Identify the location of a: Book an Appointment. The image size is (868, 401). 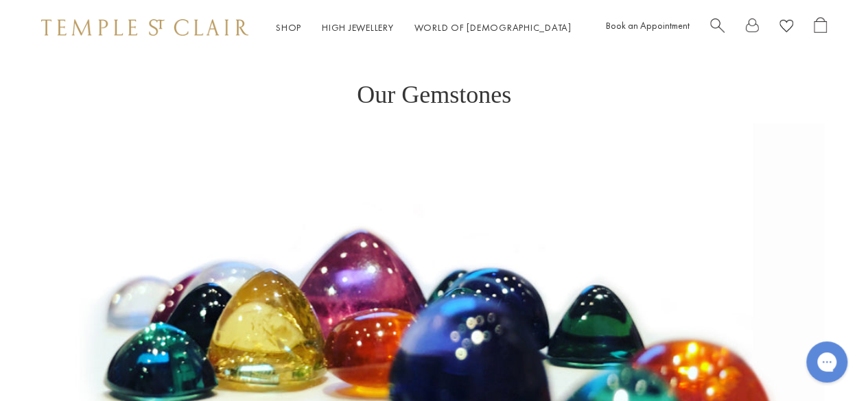
(648, 25).